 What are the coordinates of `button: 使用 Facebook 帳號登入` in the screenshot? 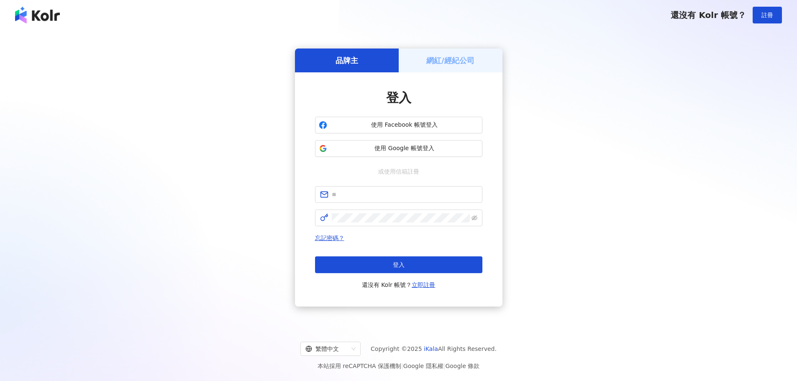 It's located at (399, 125).